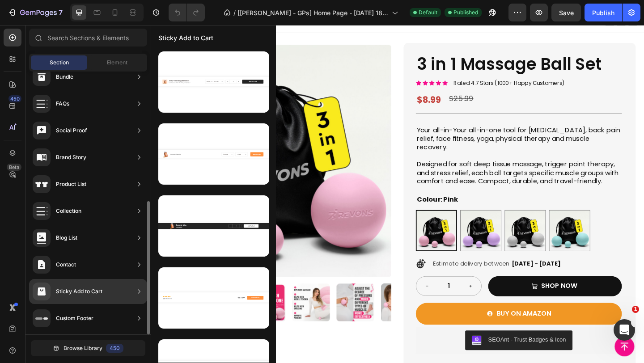  I want to click on button: increment, so click(348, 284).